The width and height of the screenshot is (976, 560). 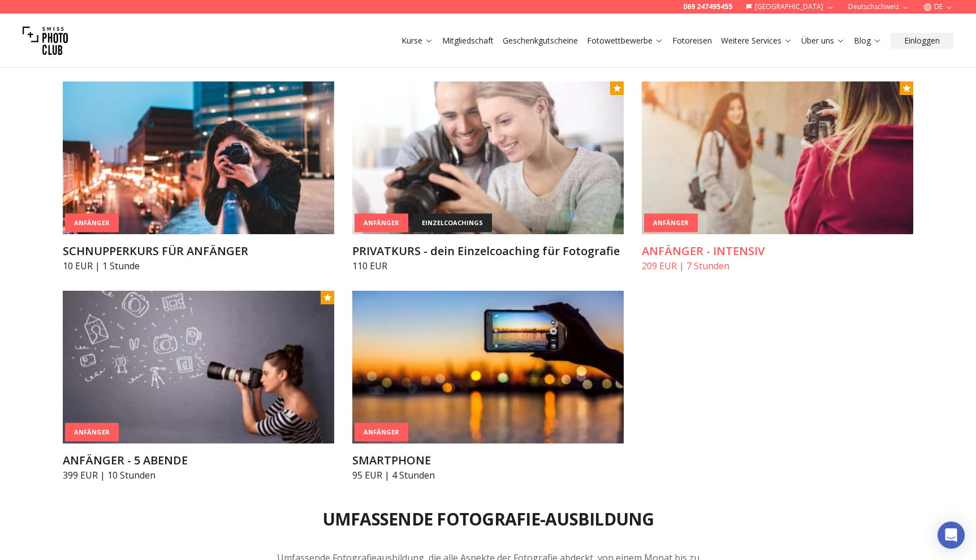 I want to click on div: Open Intercom Messenger, so click(x=952, y=535).